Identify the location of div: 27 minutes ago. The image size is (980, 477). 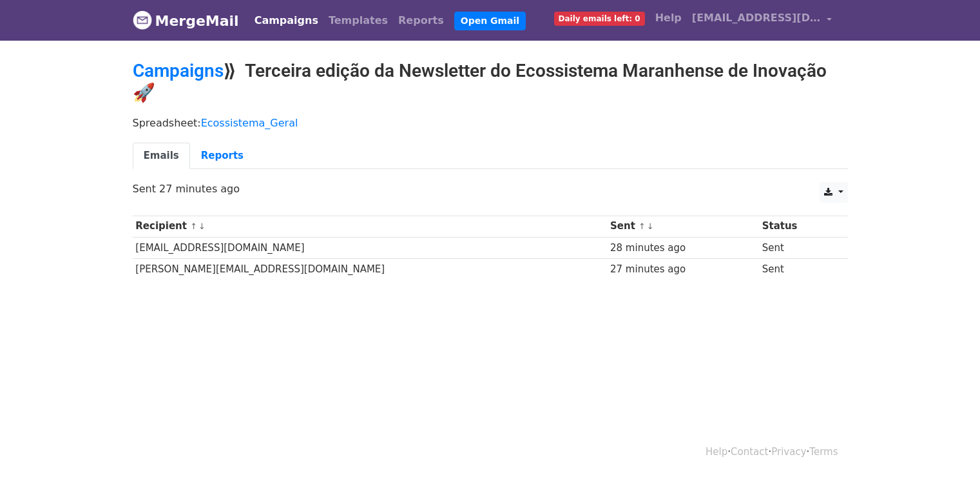
(683, 269).